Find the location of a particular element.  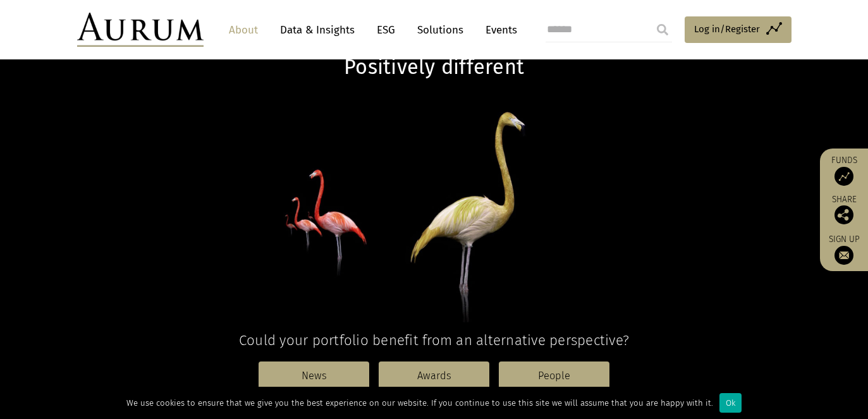

a: People is located at coordinates (554, 376).